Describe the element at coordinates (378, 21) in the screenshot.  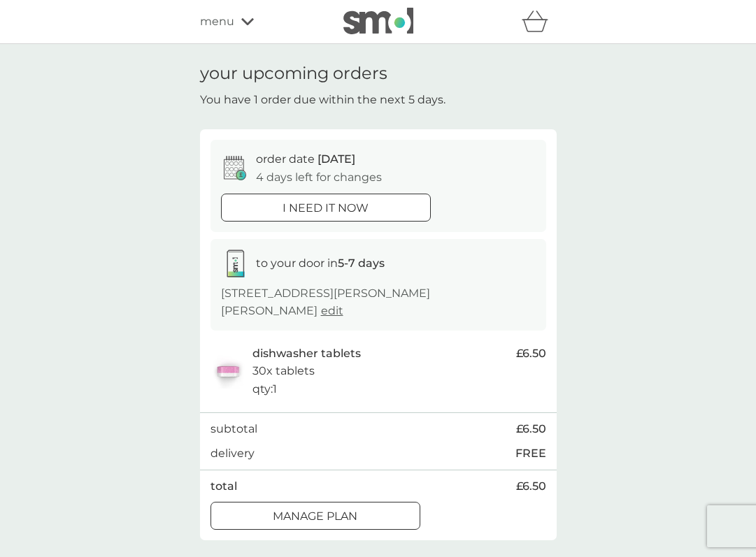
I see `img: smol` at that location.